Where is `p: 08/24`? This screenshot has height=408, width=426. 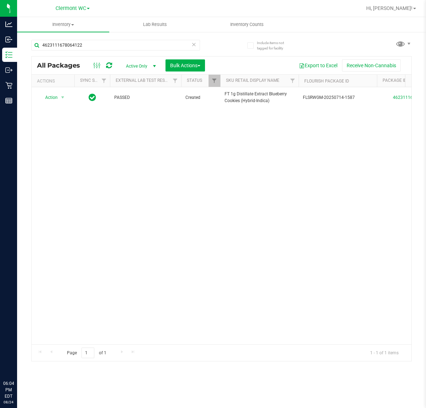
p: 08/24 is located at coordinates (9, 402).